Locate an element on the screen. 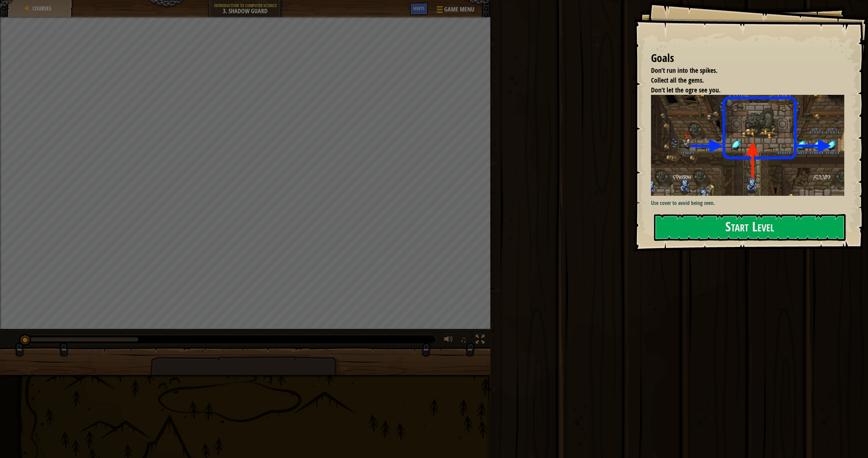 The height and width of the screenshot is (458, 868). span: Game Menu is located at coordinates (459, 9).